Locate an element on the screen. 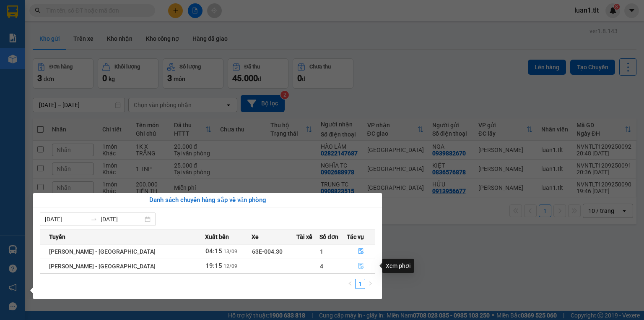 This screenshot has height=320, width=644. a: 1 is located at coordinates (361, 284).